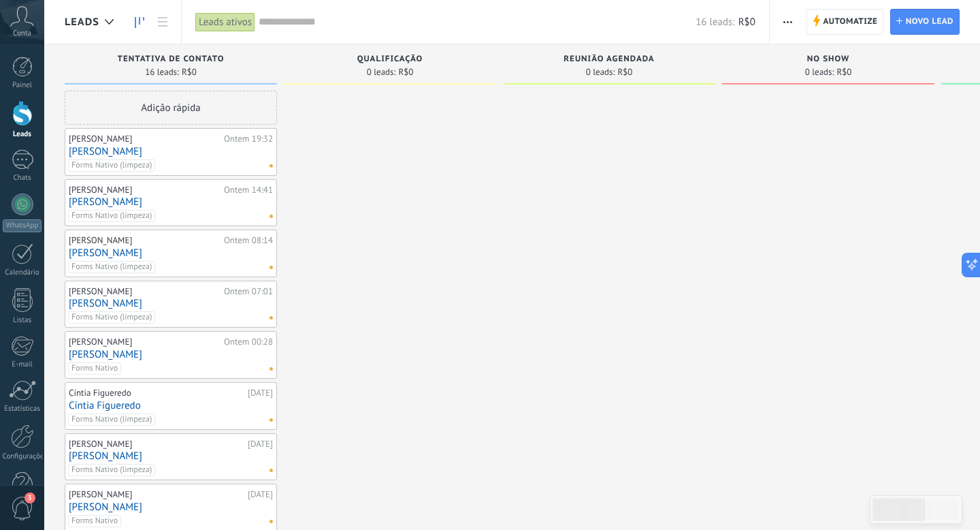 This screenshot has width=980, height=530. What do you see at coordinates (390, 59) in the screenshot?
I see `span: Qualificação` at bounding box center [390, 59].